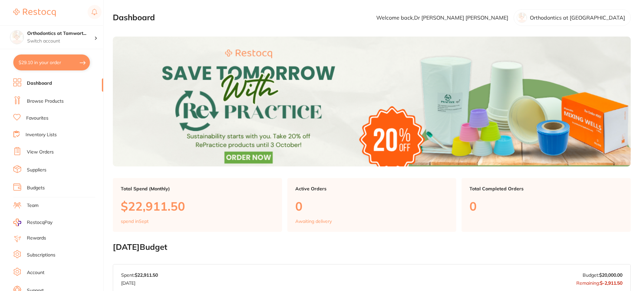 This screenshot has height=291, width=644. I want to click on strong: $-2,911.50, so click(611, 283).